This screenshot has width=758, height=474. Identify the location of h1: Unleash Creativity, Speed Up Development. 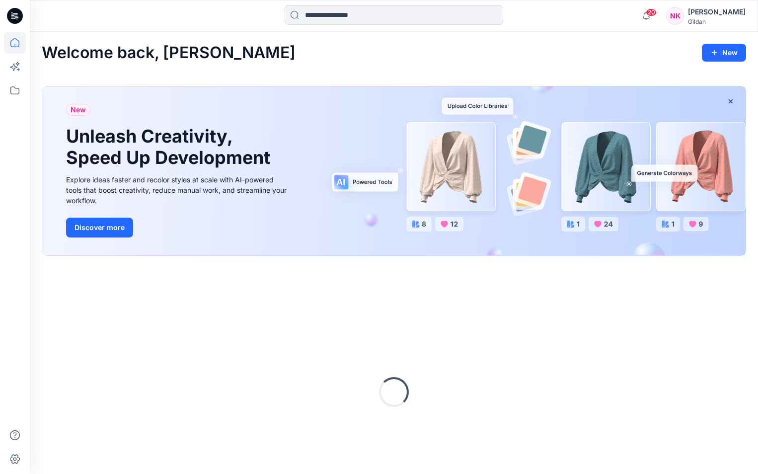
(170, 147).